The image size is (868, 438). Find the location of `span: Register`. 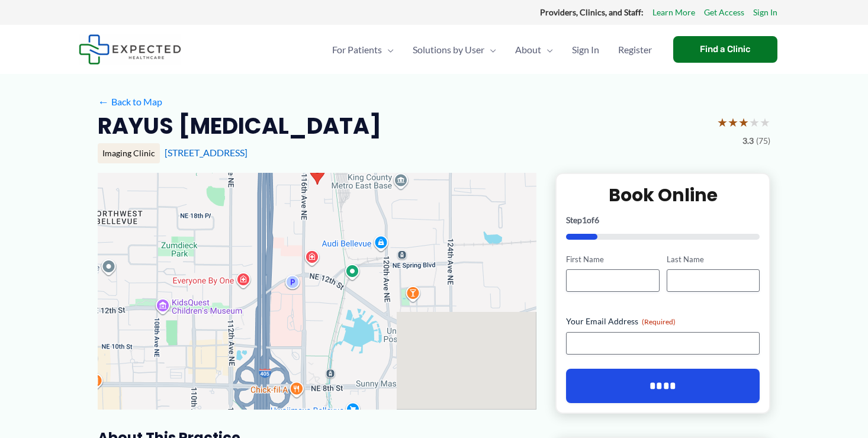

span: Register is located at coordinates (635, 50).